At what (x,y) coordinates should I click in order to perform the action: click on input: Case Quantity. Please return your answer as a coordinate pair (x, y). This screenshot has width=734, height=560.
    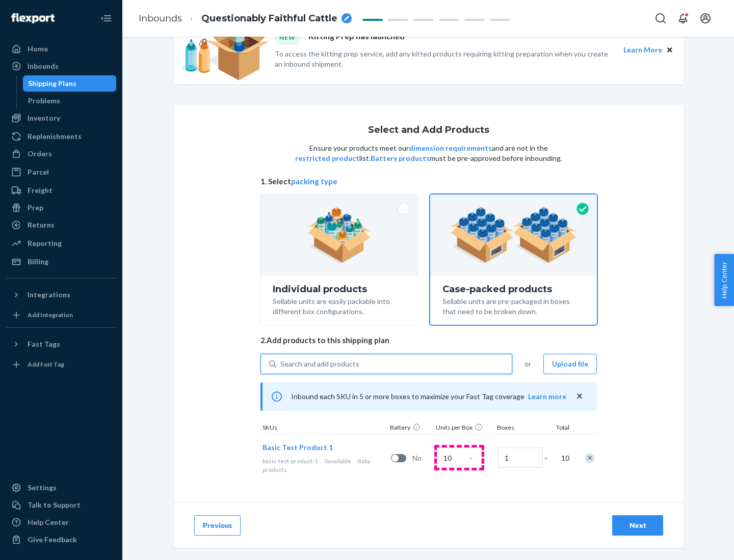
    Looking at the image, I should click on (459, 458).